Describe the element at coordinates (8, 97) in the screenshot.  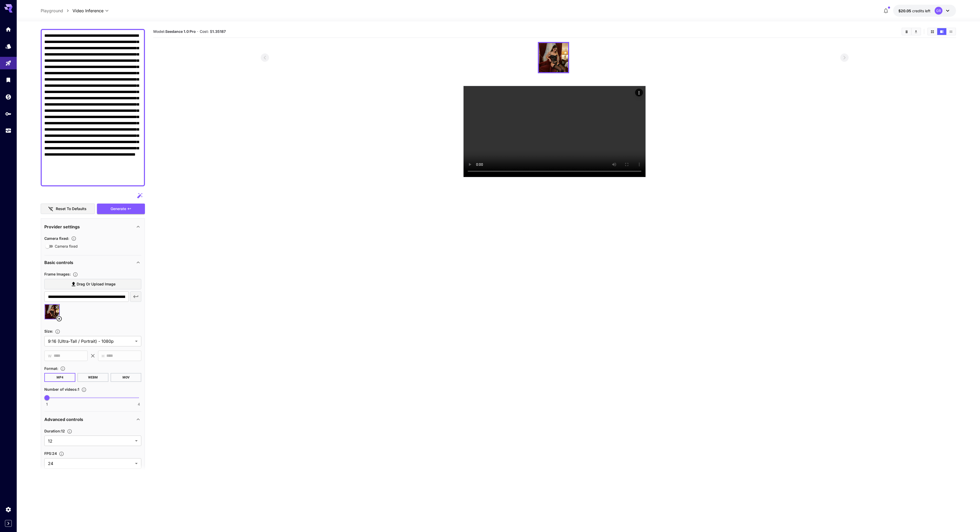
I see `div: Wallet` at that location.